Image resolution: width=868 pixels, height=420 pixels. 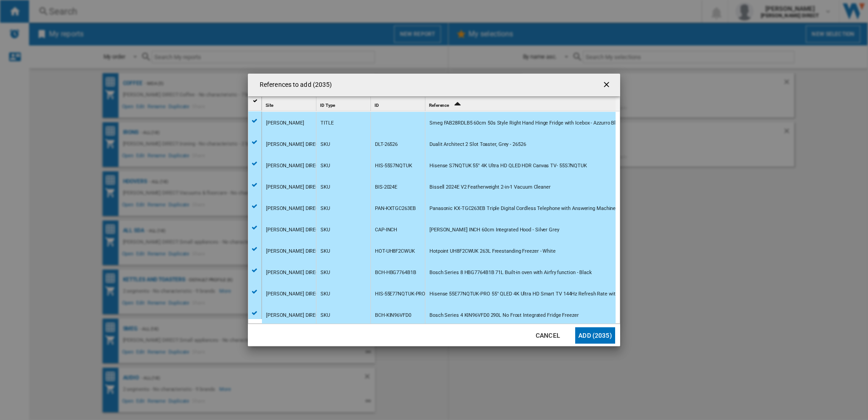 What do you see at coordinates (521, 104) in the screenshot?
I see `div: Sort Ascending` at bounding box center [521, 104].